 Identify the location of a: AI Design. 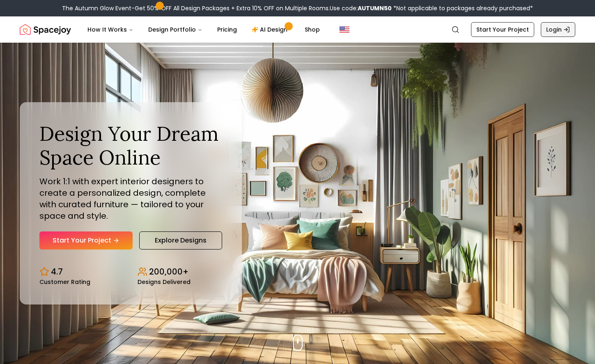
(271, 29).